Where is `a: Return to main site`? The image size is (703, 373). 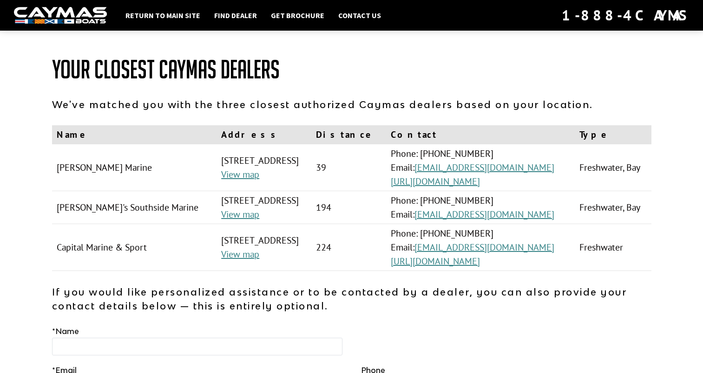
a: Return to main site is located at coordinates (163, 15).